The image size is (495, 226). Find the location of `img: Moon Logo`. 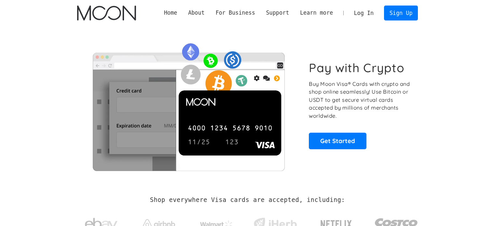

img: Moon Logo is located at coordinates (106, 13).